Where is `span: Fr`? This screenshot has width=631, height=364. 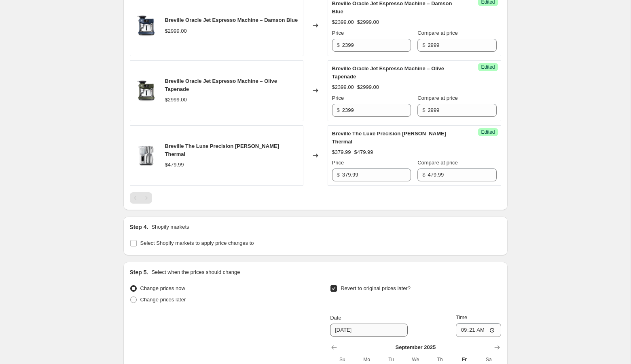 span: Fr is located at coordinates (464, 359).